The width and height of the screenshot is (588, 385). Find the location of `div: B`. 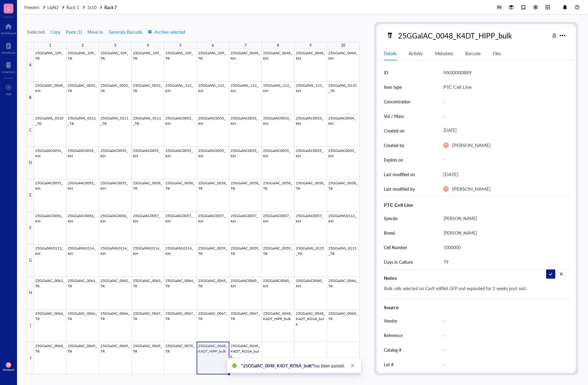

div: B is located at coordinates (31, 98).